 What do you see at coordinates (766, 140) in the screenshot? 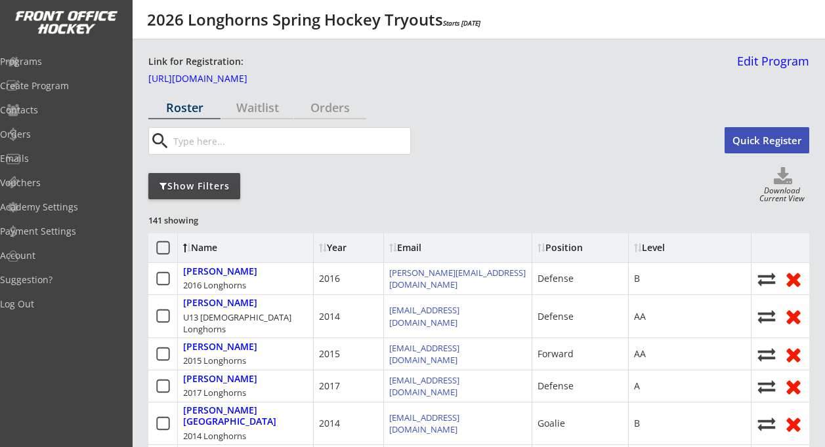
I see `button: Quick Register` at bounding box center [766, 140].